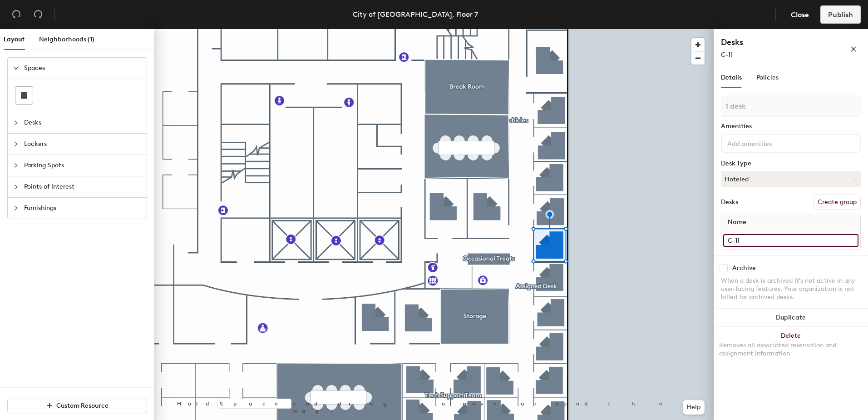 The image size is (868, 420). I want to click on button: Custom Resource, so click(77, 406).